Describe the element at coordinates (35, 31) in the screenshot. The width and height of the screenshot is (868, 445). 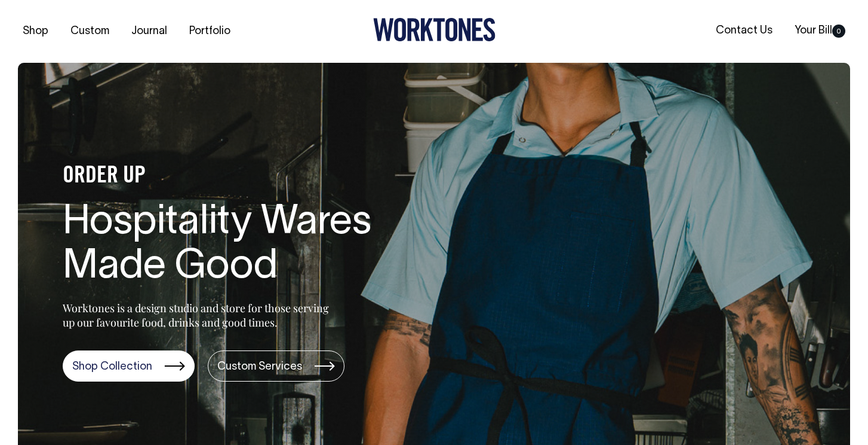
I see `a: Shop` at that location.